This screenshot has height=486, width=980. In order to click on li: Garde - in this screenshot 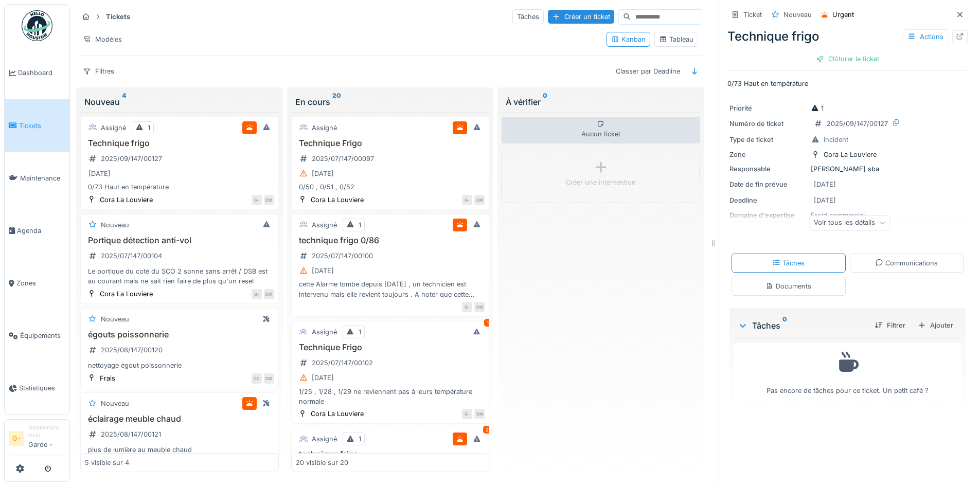, I will do `click(47, 438)`.